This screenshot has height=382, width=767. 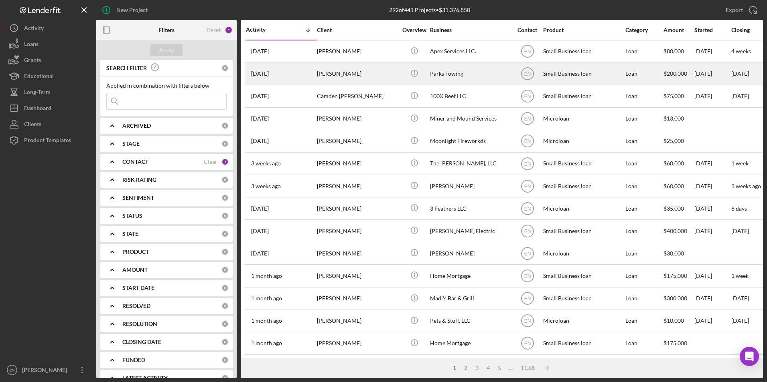 What do you see at coordinates (678, 141) in the screenshot?
I see `div: $25,000` at bounding box center [678, 141].